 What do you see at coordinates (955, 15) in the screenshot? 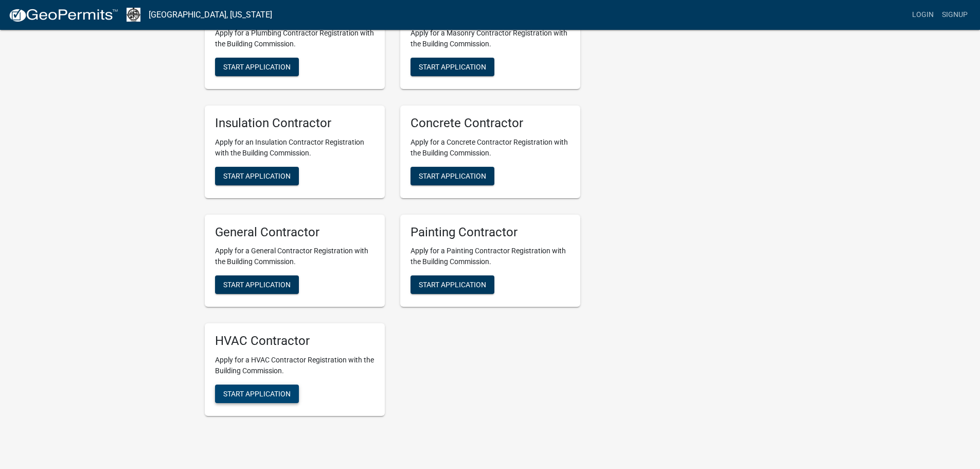
I see `a: Signup` at bounding box center [955, 15].